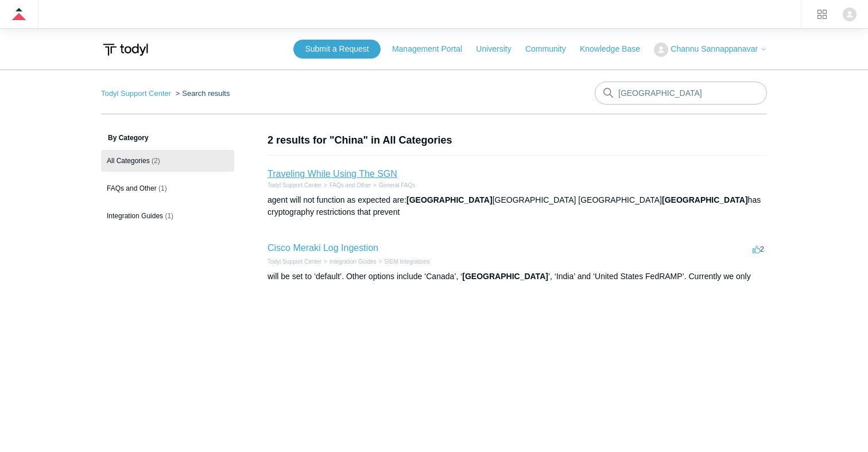 Image resolution: width=868 pixels, height=452 pixels. I want to click on a: FAQs and Other (1), so click(168, 188).